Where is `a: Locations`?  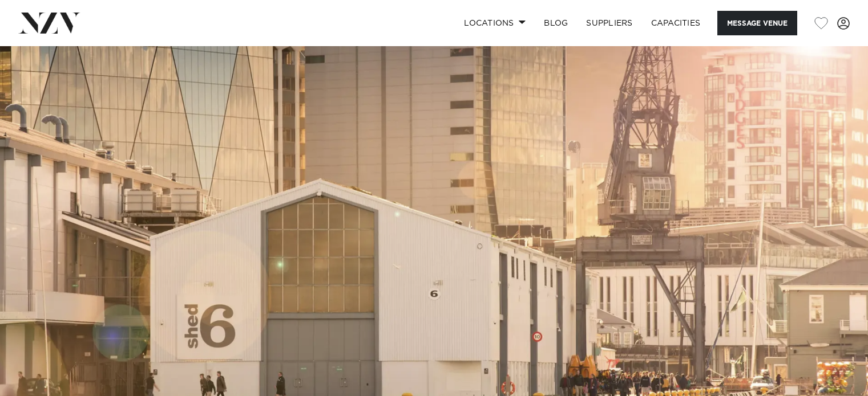
a: Locations is located at coordinates (495, 23).